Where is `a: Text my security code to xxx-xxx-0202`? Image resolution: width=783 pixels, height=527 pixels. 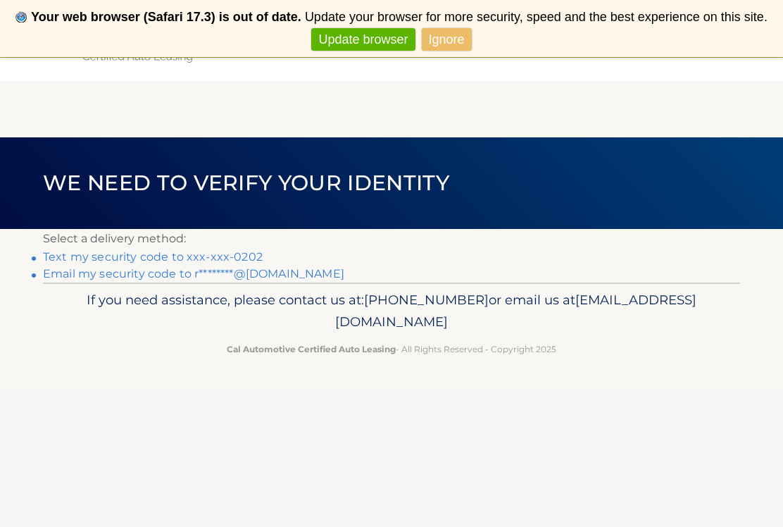 a: Text my security code to xxx-xxx-0202 is located at coordinates (153, 256).